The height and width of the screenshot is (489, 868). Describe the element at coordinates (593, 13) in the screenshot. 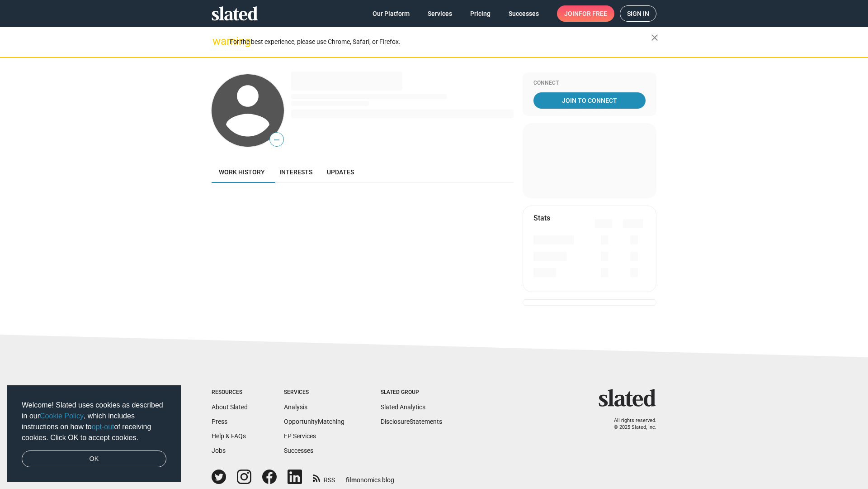

I see `span: for free` at that location.